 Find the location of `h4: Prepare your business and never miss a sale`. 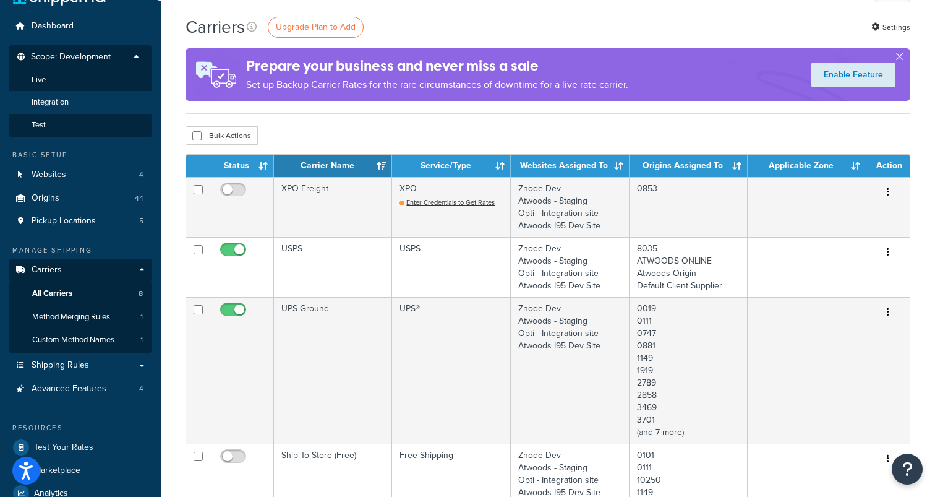

h4: Prepare your business and never miss a sale is located at coordinates (437, 66).